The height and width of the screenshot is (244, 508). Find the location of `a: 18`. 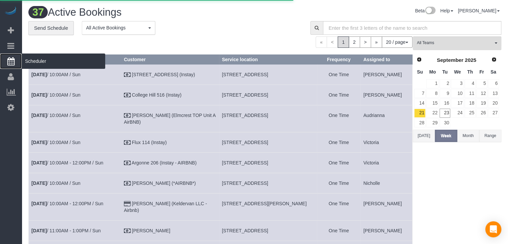

a: 18 is located at coordinates (470, 103).